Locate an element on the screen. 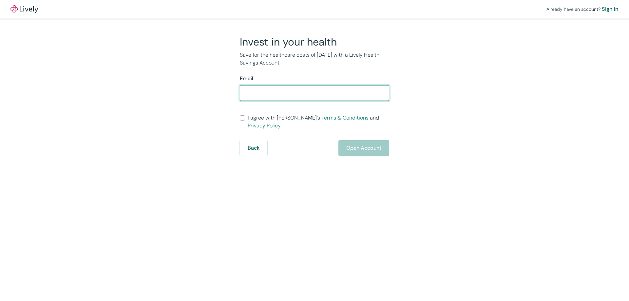 Image resolution: width=629 pixels, height=301 pixels. a: LivelyLively is located at coordinates (24, 9).